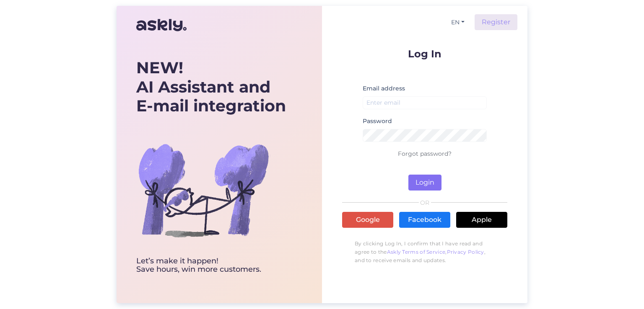 This screenshot has height=309, width=644. I want to click on a: Register, so click(496, 22).